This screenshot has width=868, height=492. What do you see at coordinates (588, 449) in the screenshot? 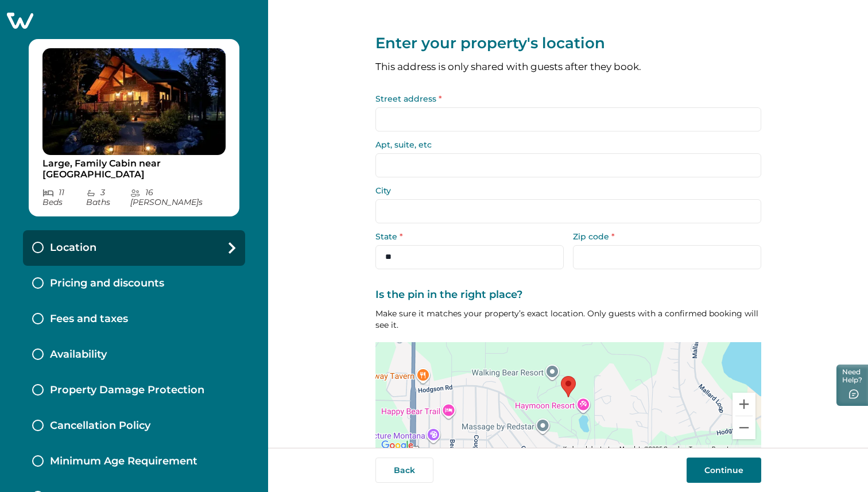
I see `button: Keyboard shortcuts` at bounding box center [588, 449].